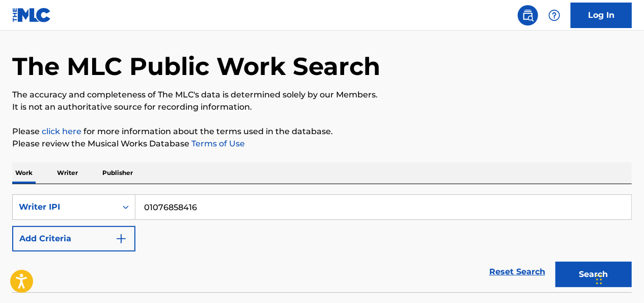  I want to click on p: Publisher, so click(118, 173).